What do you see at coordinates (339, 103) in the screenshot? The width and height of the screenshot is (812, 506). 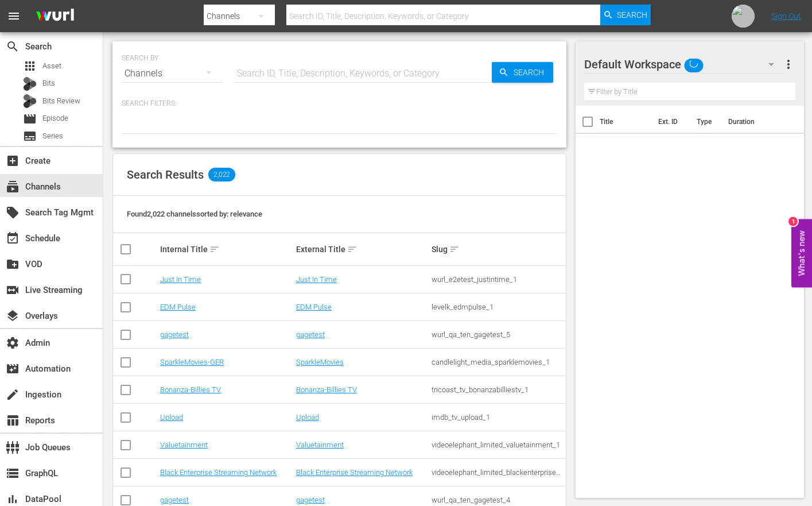 I see `p: Search Filters:` at bounding box center [339, 103].